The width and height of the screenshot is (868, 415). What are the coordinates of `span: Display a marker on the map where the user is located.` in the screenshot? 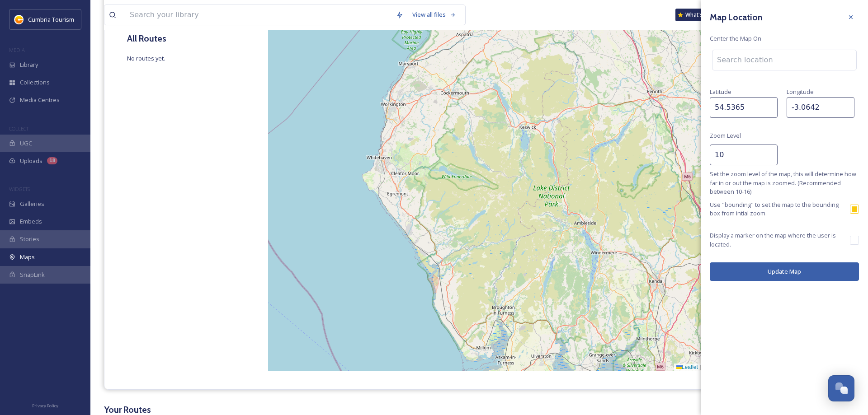 It's located at (776, 240).